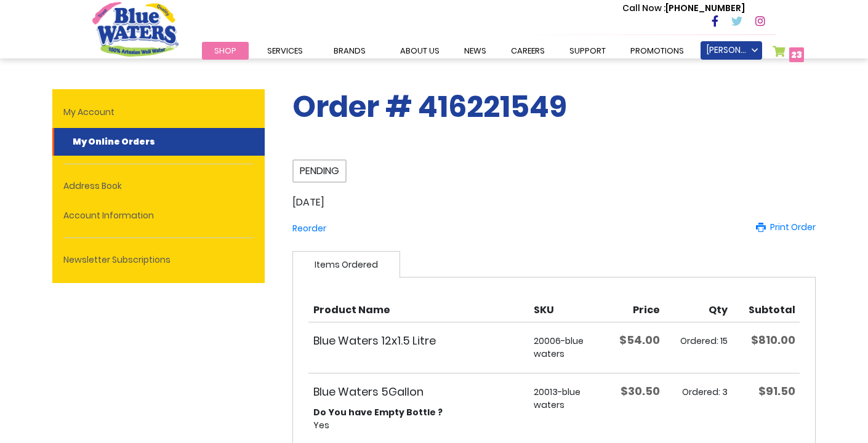 The height and width of the screenshot is (443, 868). I want to click on a: 23, so click(788, 54).